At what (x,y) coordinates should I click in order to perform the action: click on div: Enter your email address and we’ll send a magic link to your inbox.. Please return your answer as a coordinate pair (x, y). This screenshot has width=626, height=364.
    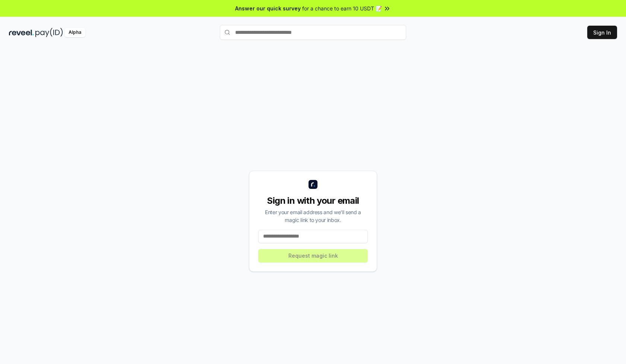
    Looking at the image, I should click on (313, 216).